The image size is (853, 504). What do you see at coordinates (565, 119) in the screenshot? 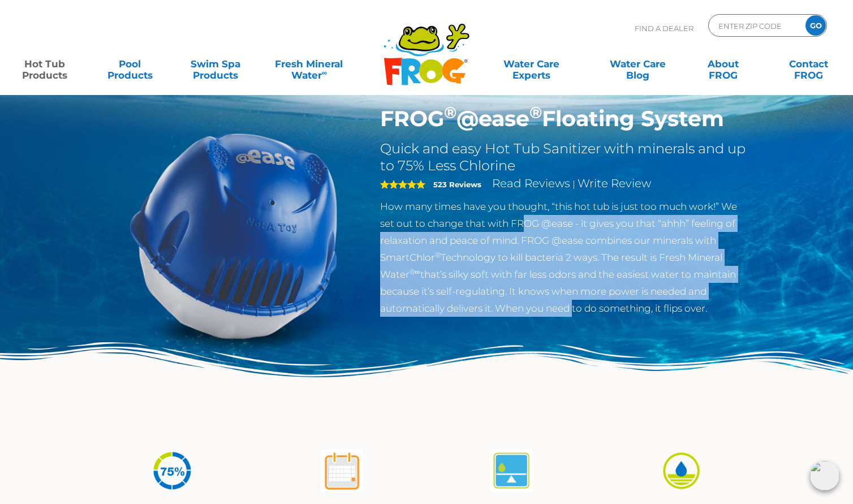
I see `h1: FROG @ease Floating System` at bounding box center [565, 119].